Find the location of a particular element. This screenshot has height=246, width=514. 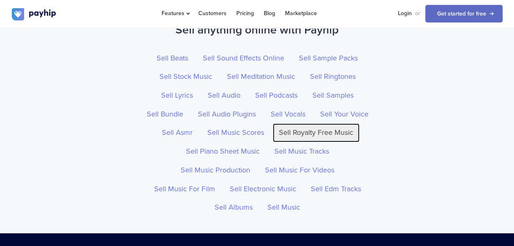

a: Sell Your Voice is located at coordinates (344, 114).